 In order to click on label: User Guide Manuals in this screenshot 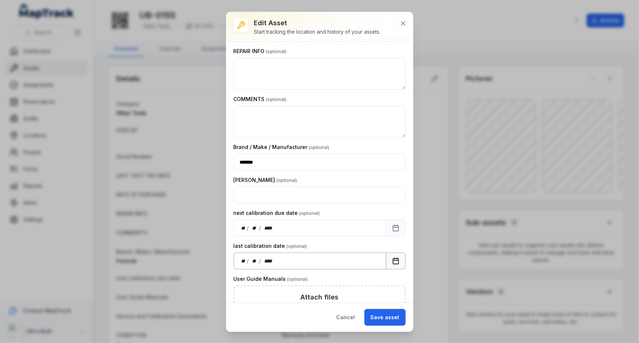, I will do `click(271, 279)`.